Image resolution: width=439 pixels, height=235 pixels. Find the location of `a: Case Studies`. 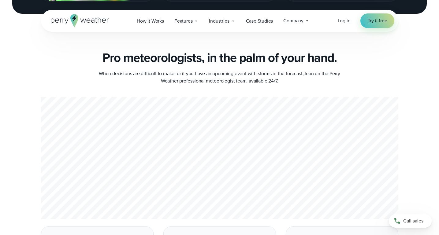

a: Case Studies is located at coordinates (259, 21).